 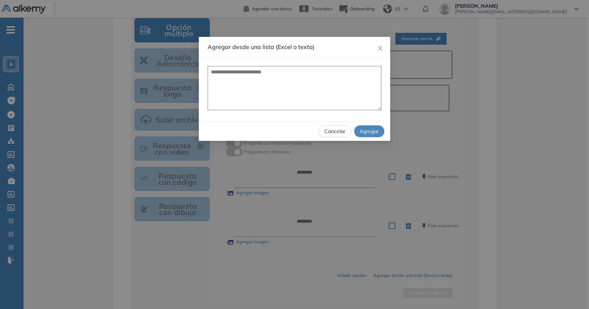 What do you see at coordinates (335, 131) in the screenshot?
I see `button: Cancelar` at bounding box center [335, 131].